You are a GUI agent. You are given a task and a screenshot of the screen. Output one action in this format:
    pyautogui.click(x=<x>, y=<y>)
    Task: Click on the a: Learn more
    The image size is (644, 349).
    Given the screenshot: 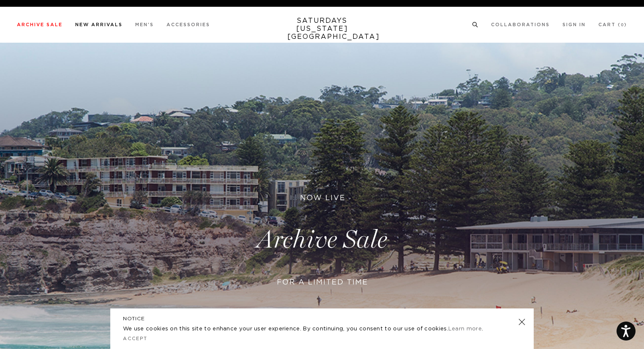 What is the action you would take?
    pyautogui.click(x=465, y=328)
    